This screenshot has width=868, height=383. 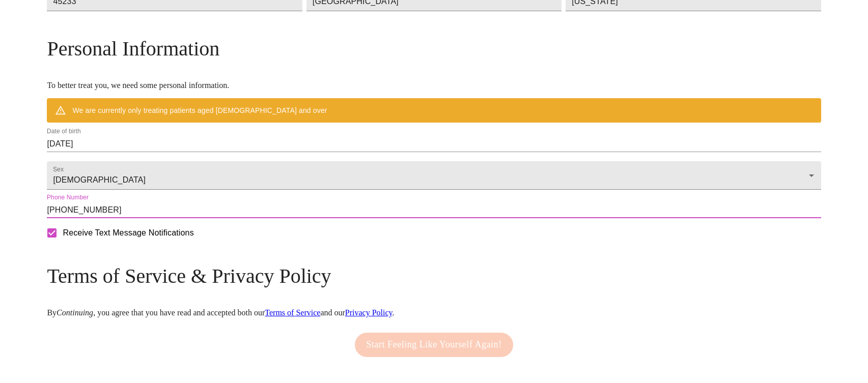 I want to click on p: To better treat you, we need some personal information., so click(x=434, y=85).